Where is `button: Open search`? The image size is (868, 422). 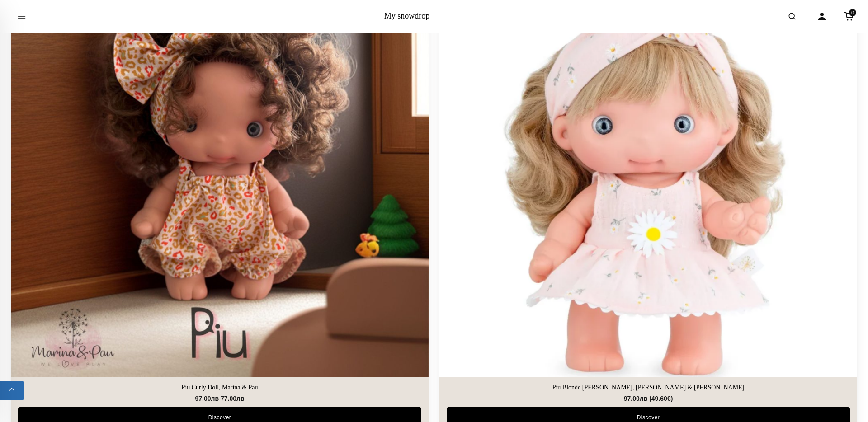 button: Open search is located at coordinates (792, 16).